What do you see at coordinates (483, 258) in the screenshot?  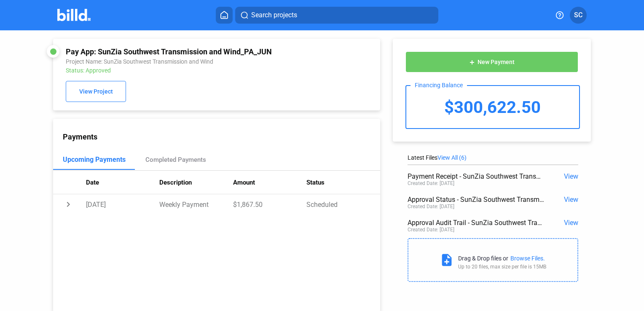 I see `div: Drag & Drop files or` at bounding box center [483, 258].